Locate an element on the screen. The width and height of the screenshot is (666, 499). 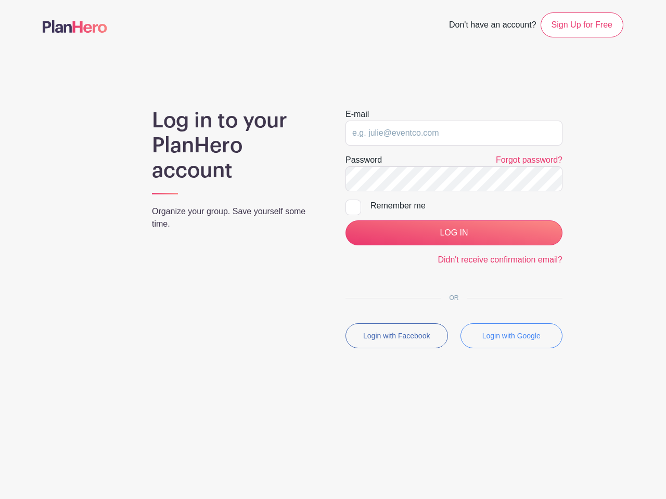
div: Remember me is located at coordinates (466, 206).